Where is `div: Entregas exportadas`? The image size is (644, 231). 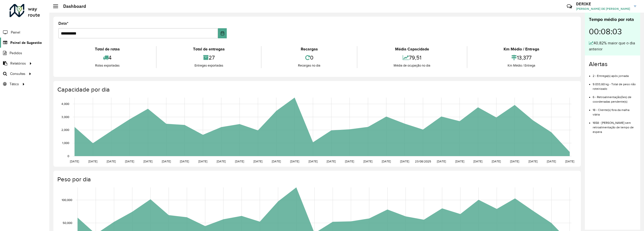
div: Entregas exportadas is located at coordinates (209, 65).